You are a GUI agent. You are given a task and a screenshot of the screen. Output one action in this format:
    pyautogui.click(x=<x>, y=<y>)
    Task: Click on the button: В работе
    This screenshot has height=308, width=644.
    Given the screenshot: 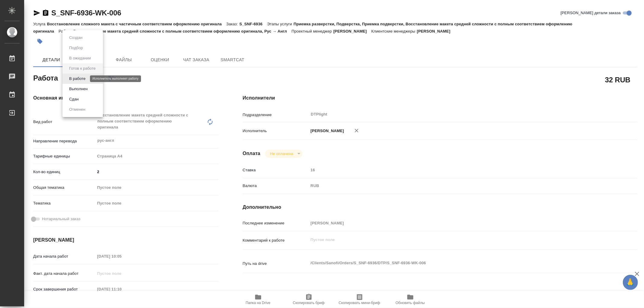 What is the action you would take?
    pyautogui.click(x=77, y=79)
    